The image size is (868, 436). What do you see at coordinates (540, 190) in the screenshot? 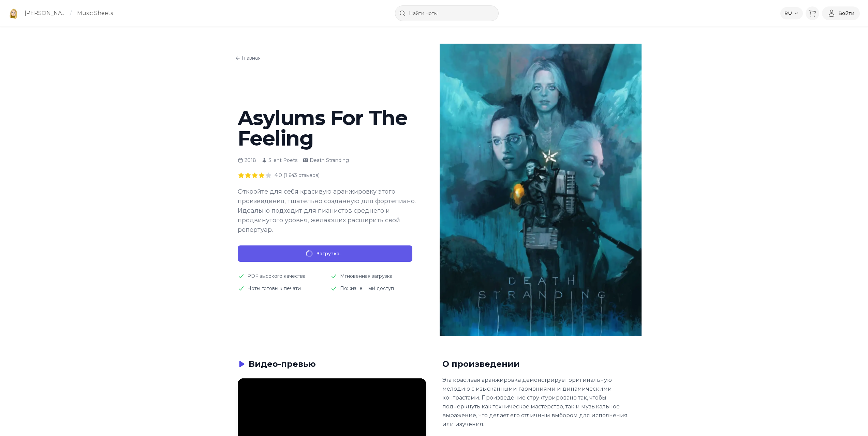
I see `img: Asylums For The Feeling` at bounding box center [540, 190].